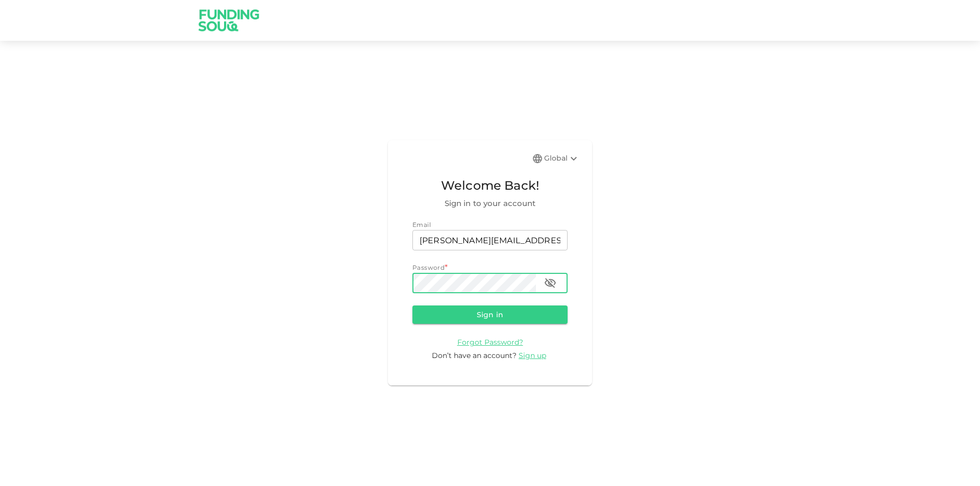 This screenshot has height=486, width=980. What do you see at coordinates (475, 283) in the screenshot?
I see `input: password` at bounding box center [475, 283].